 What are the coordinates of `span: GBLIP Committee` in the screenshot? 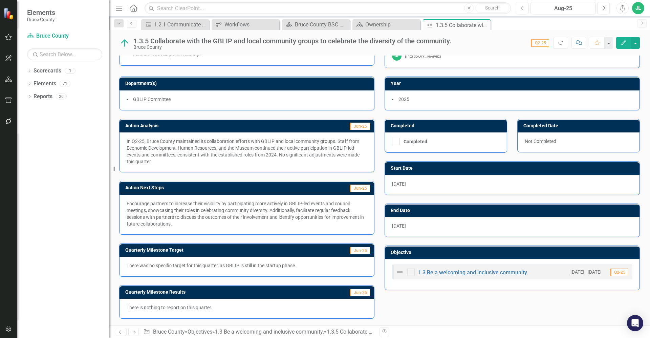 It's located at (152, 99).